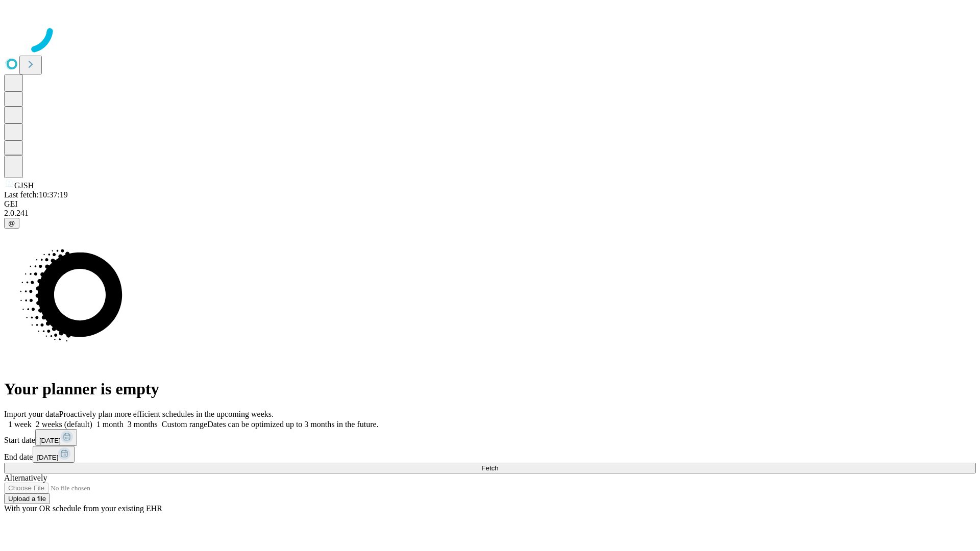 The image size is (980, 551). What do you see at coordinates (167, 414) in the screenshot?
I see `span: Proactively plan more efficient schedules in the upcoming weeks.` at bounding box center [167, 414].